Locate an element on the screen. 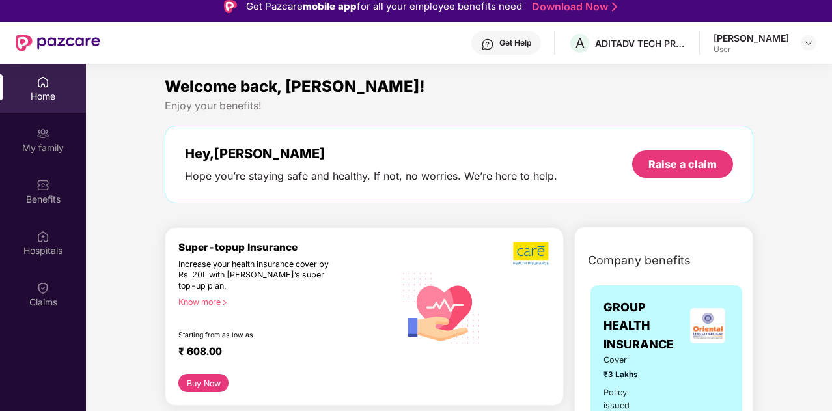 This screenshot has width=832, height=411. span: A is located at coordinates (580, 43).